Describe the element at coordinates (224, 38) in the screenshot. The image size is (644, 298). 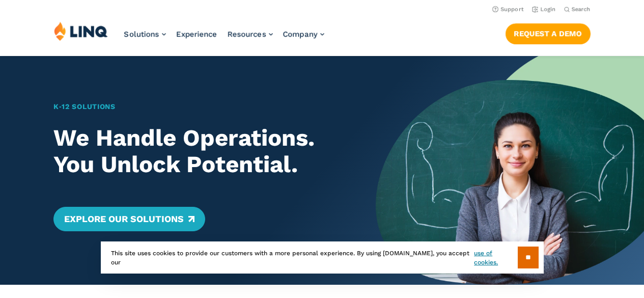
I see `nav: Primary Navigation` at that location.